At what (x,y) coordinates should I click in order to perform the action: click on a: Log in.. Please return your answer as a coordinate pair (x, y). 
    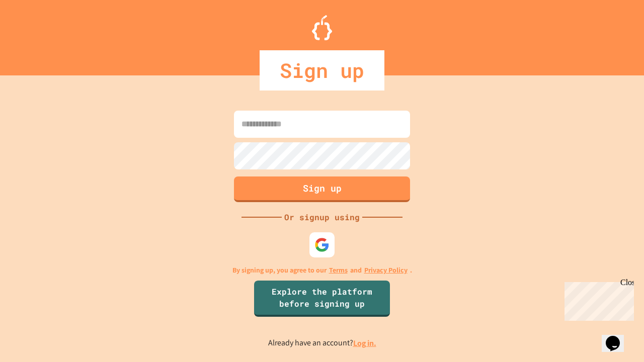
    Looking at the image, I should click on (364, 343).